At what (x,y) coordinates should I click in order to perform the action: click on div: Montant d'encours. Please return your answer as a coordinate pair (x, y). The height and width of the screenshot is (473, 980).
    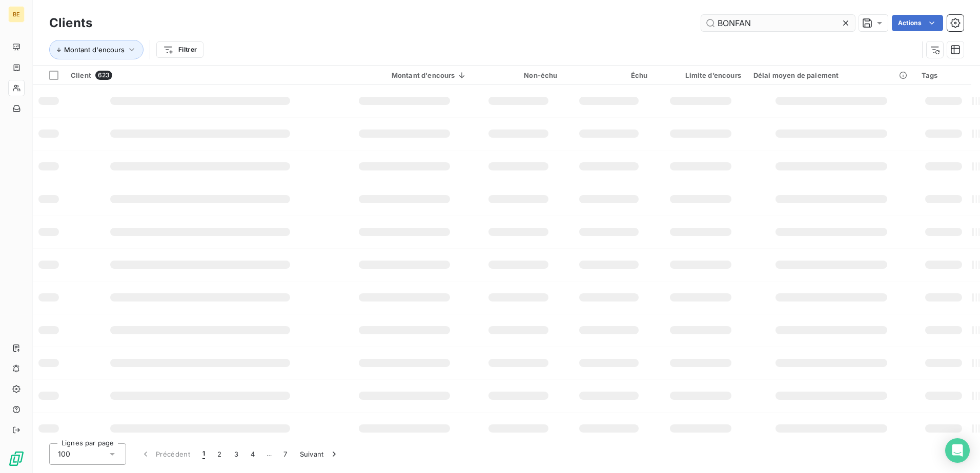
    Looking at the image, I should click on (404, 75).